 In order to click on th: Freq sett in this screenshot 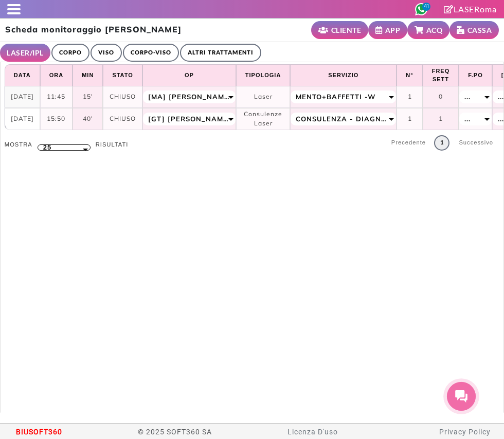, I will do `click(440, 75)`.